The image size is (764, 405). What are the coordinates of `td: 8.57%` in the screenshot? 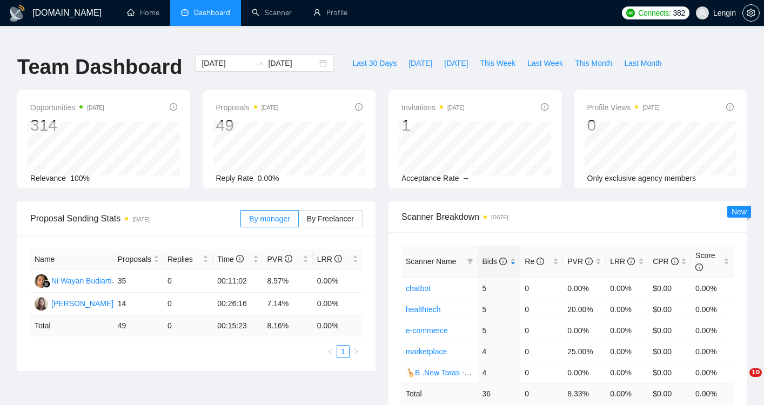 It's located at (288, 281).